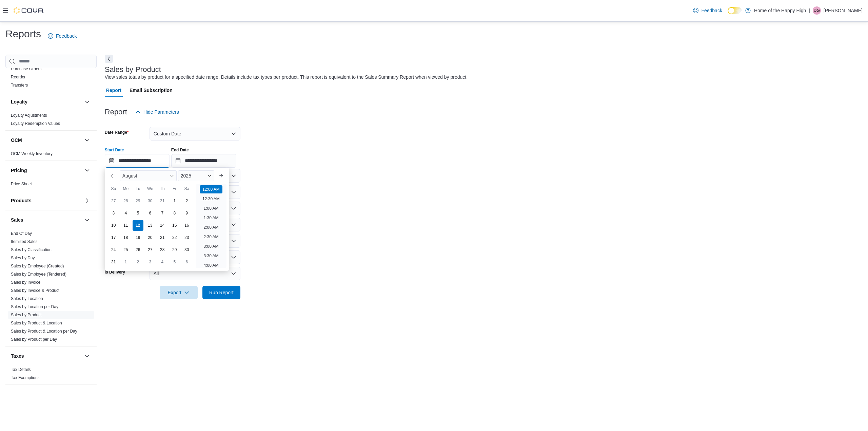 This screenshot has height=431, width=868. I want to click on div: day-7, so click(163, 213).